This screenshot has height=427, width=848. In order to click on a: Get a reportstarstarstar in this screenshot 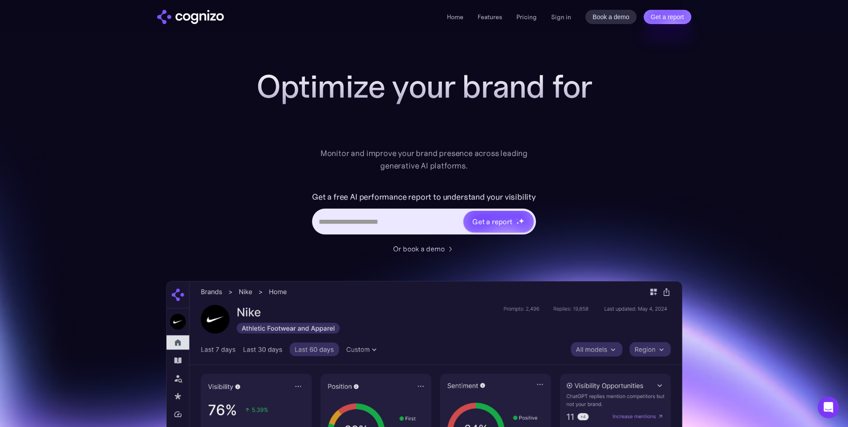, I will do `click(499, 221)`.